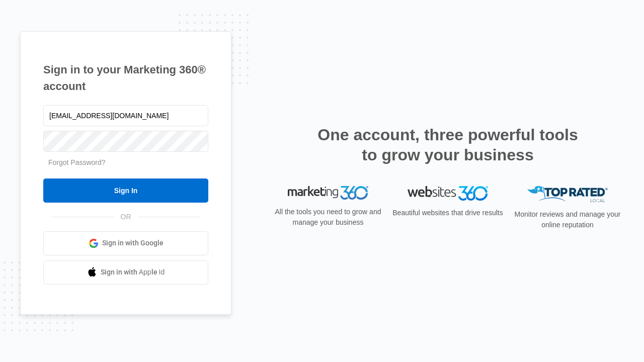  Describe the element at coordinates (126, 78) in the screenshot. I see `h1: Sign in to your Marketing 360® account` at that location.